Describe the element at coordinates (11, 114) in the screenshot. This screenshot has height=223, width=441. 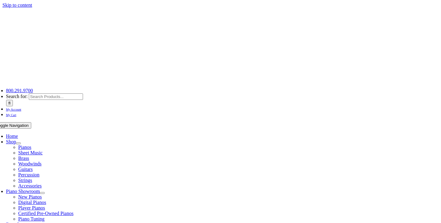
I see `a: My Cart` at that location.